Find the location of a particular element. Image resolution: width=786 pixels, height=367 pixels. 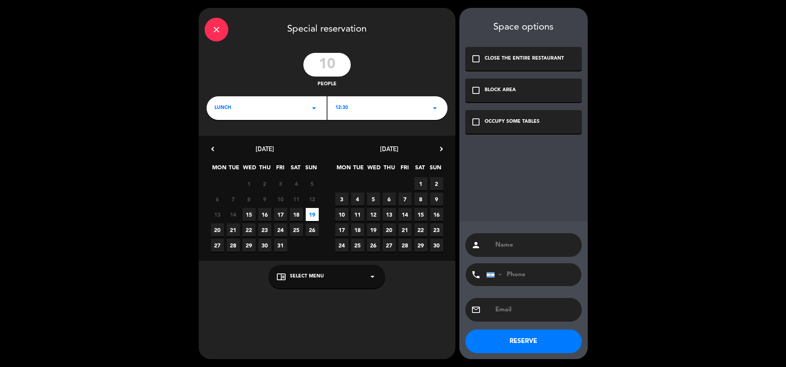

span: TUE is located at coordinates (358, 169).